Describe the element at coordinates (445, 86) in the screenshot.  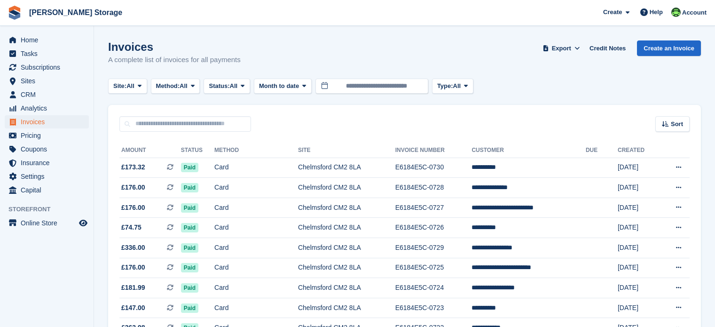
I see `span: Type:` at that location.